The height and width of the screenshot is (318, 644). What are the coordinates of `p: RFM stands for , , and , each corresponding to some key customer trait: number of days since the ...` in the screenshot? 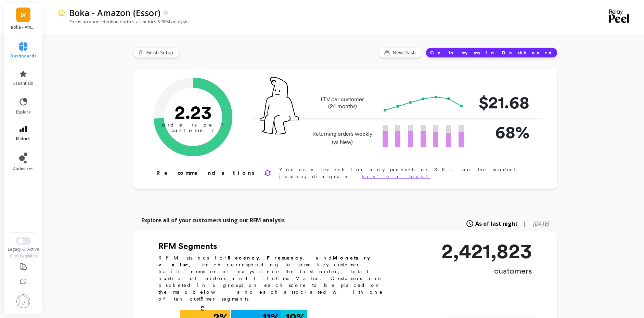 It's located at (275, 278).